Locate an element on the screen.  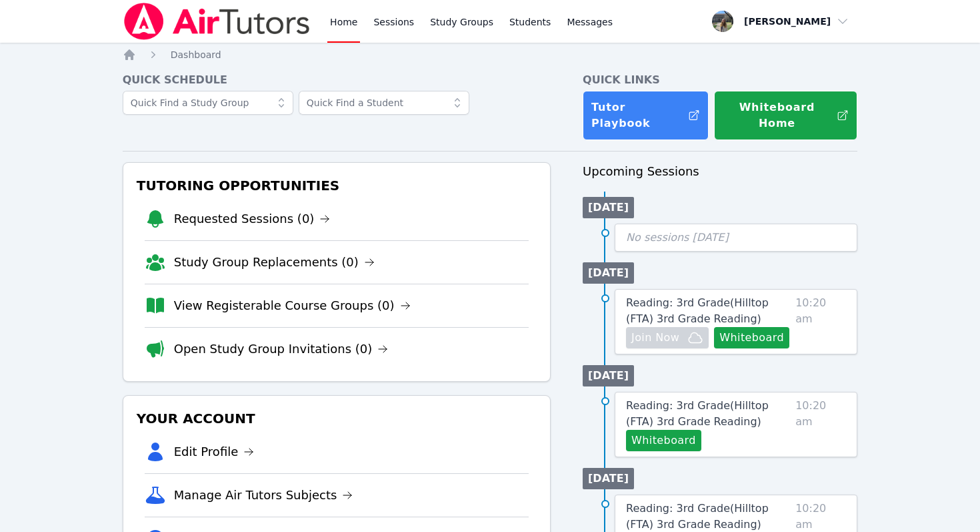
a: Edit Profile is located at coordinates (214, 452).